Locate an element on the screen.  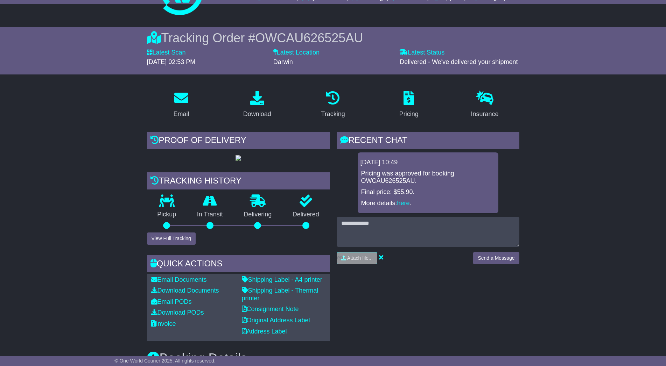
a: Original Address Label is located at coordinates (276, 321).